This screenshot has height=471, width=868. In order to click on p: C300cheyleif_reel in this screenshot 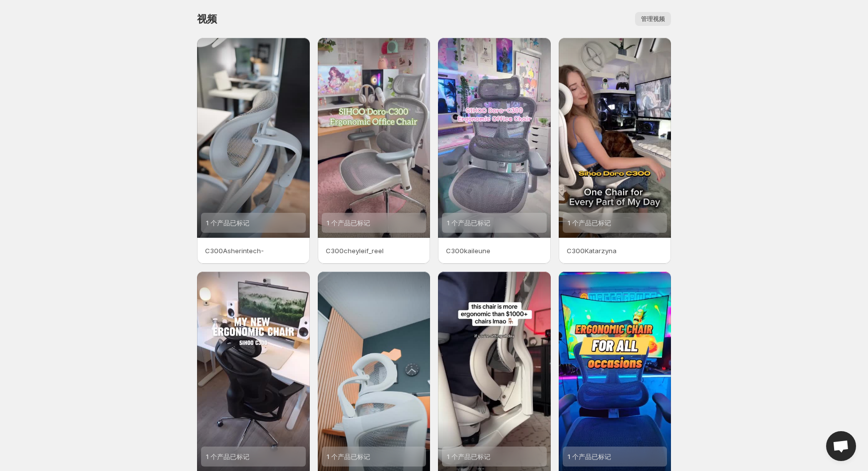, I will do `click(374, 251)`.